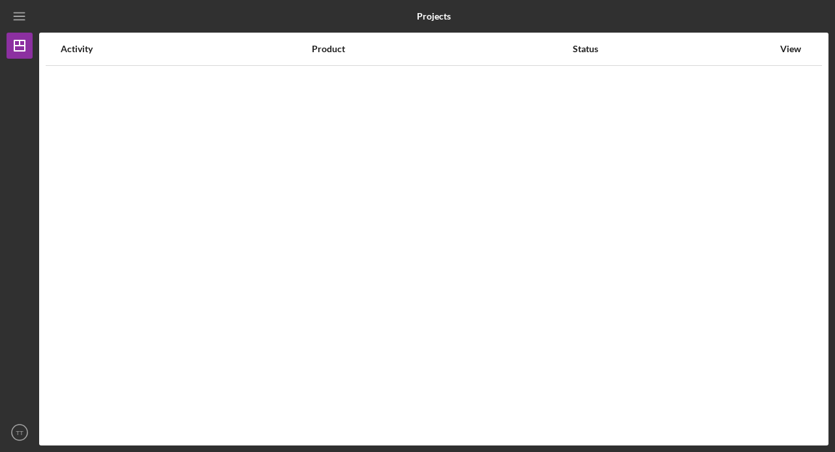 The height and width of the screenshot is (452, 835). What do you see at coordinates (442, 49) in the screenshot?
I see `div: Product` at bounding box center [442, 49].